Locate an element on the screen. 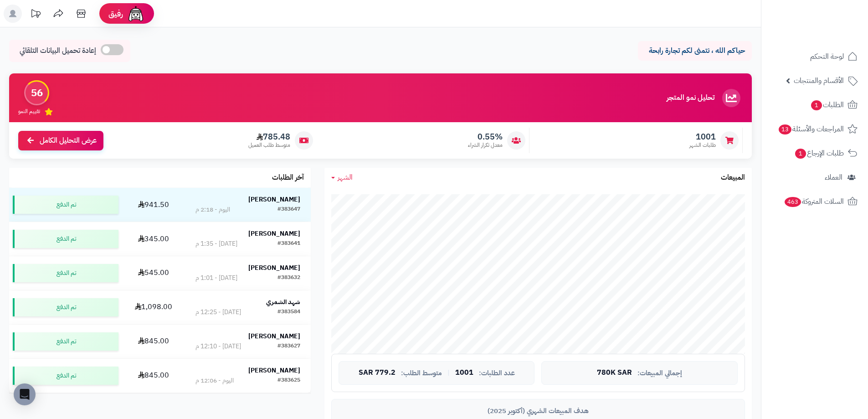 The image size is (868, 419). div: اليوم - 2:18 م is located at coordinates (213, 210).